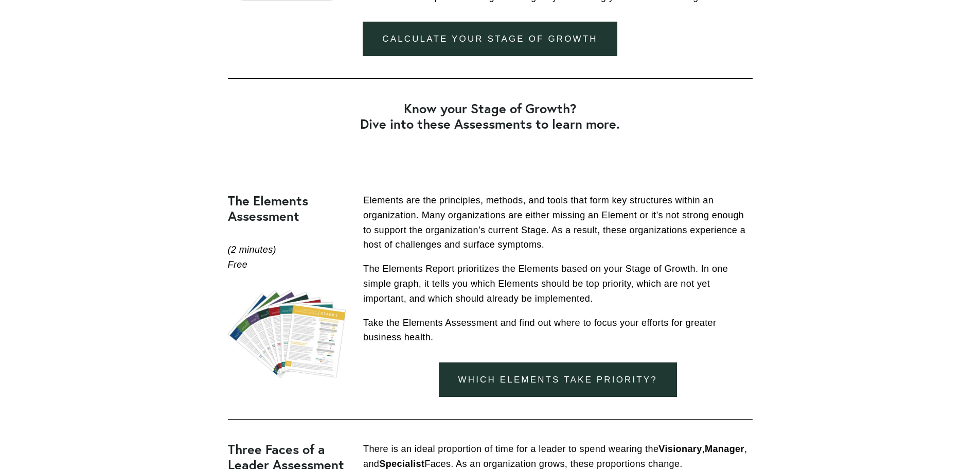 The height and width of the screenshot is (469, 980). I want to click on a: Which elements take priority?, so click(558, 379).